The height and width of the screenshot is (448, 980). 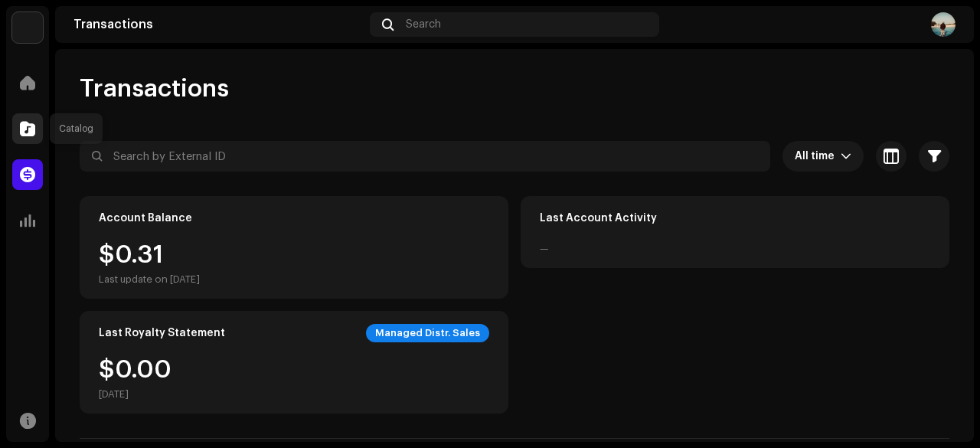 What do you see at coordinates (846, 157) in the screenshot?
I see `div: dropdown trigger` at bounding box center [846, 157].